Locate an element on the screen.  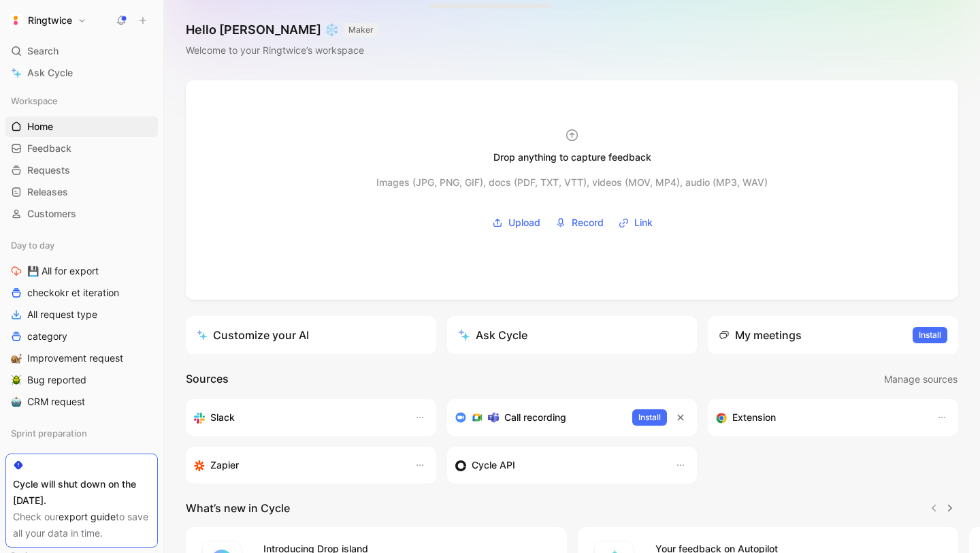
div: Sprint preparationVoice-of-CustomersPlan in the sprint♟️Candidate for next sprint🤖Grooming is located at coordinates (82, 479).